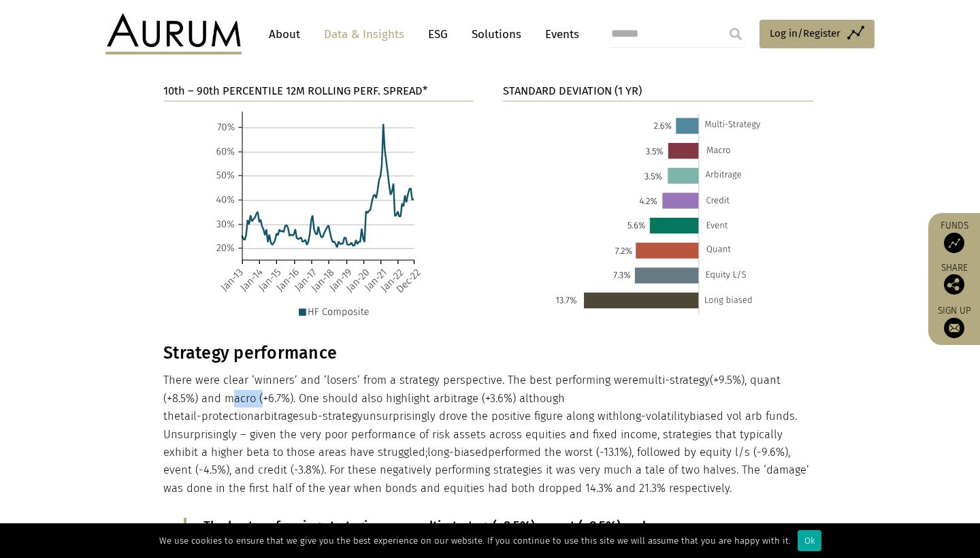 The image size is (980, 558). Describe the element at coordinates (496, 34) in the screenshot. I see `a: Solutions` at that location.